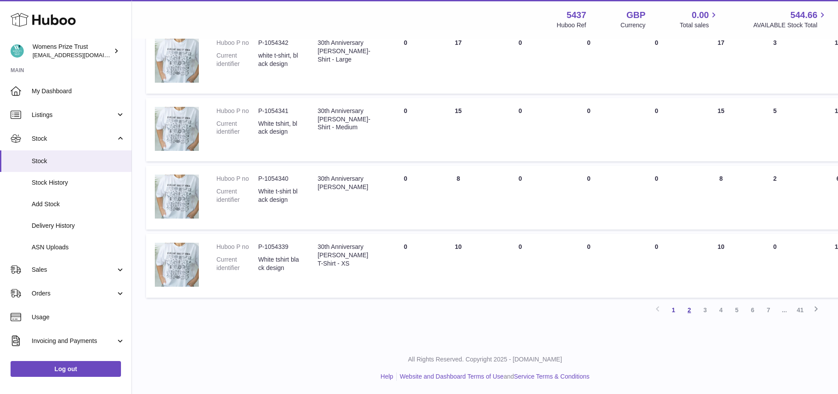 This screenshot has height=394, width=838. I want to click on dd: white t-shirt, black design, so click(279, 60).